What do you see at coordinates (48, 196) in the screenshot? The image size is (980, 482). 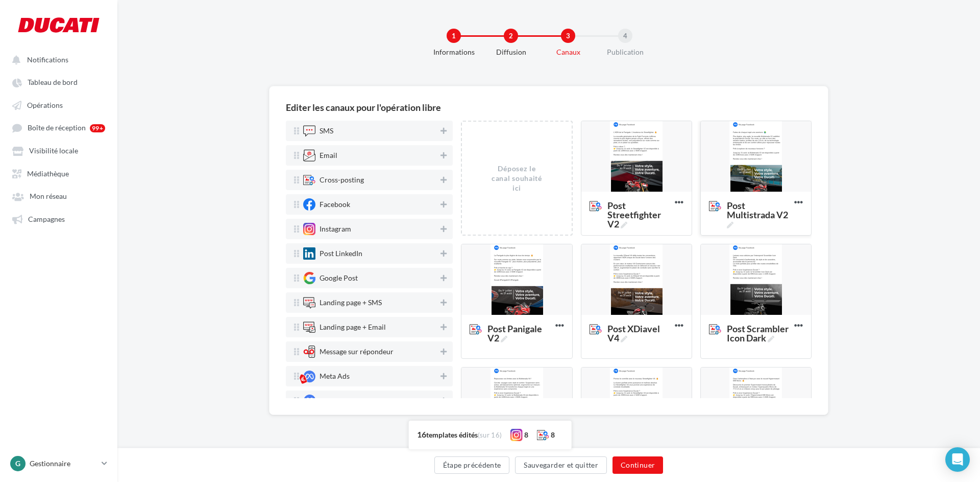 I see `span: Mon réseau` at bounding box center [48, 196].